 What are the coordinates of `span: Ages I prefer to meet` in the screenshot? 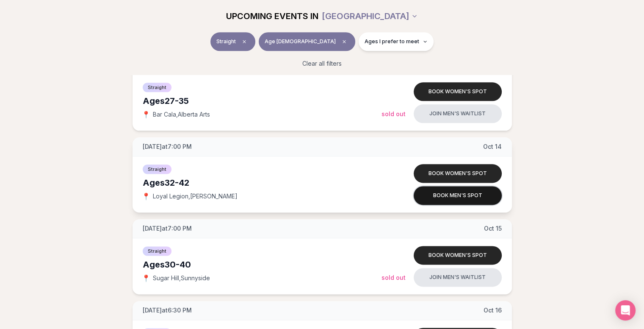 It's located at (391, 41).